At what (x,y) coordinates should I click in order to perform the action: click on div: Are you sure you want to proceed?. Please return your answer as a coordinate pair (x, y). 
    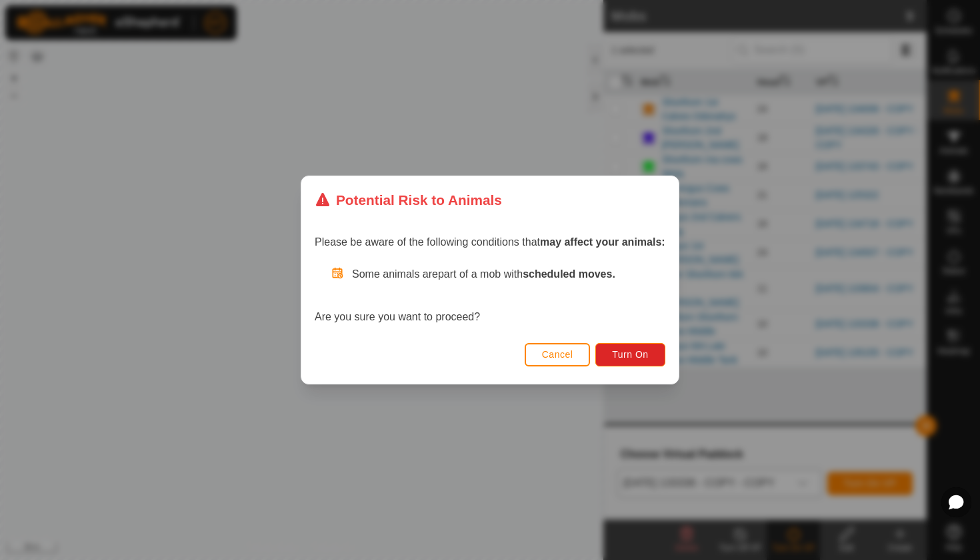
    Looking at the image, I should click on (490, 295).